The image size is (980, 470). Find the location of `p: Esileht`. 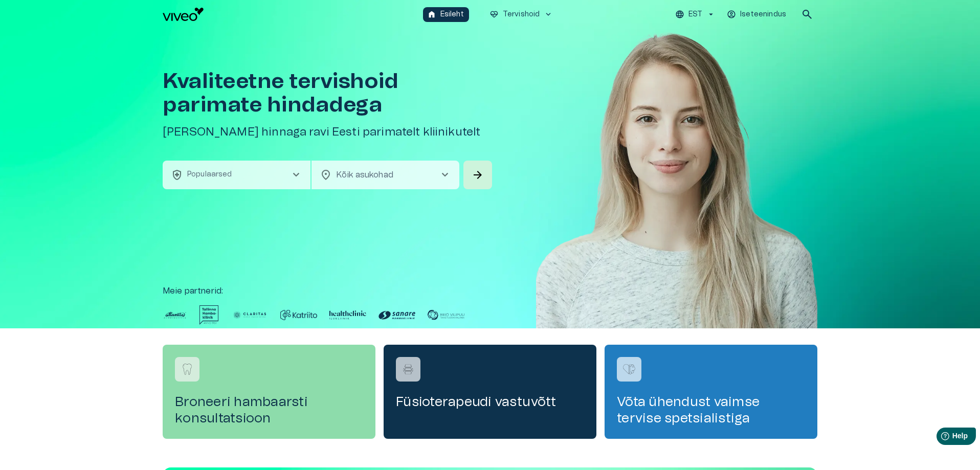

p: Esileht is located at coordinates (452, 14).